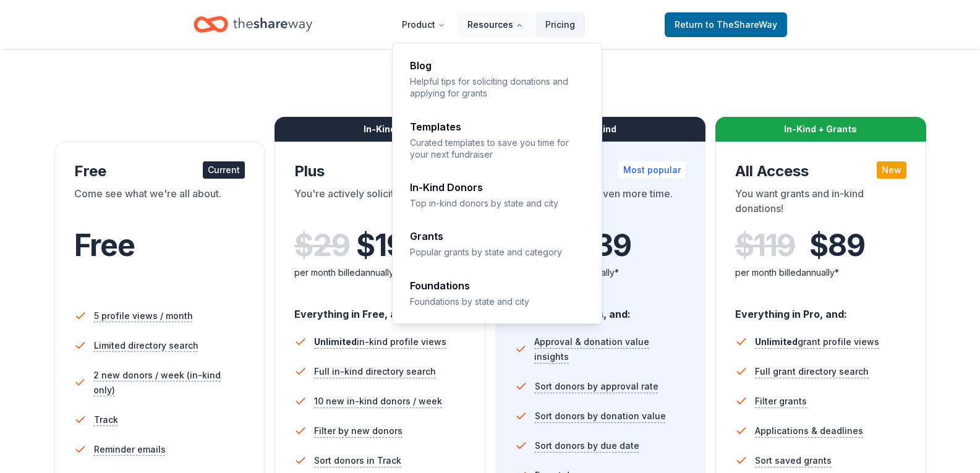 The height and width of the screenshot is (473, 980). I want to click on span: Approval & donation value insights, so click(610, 349).